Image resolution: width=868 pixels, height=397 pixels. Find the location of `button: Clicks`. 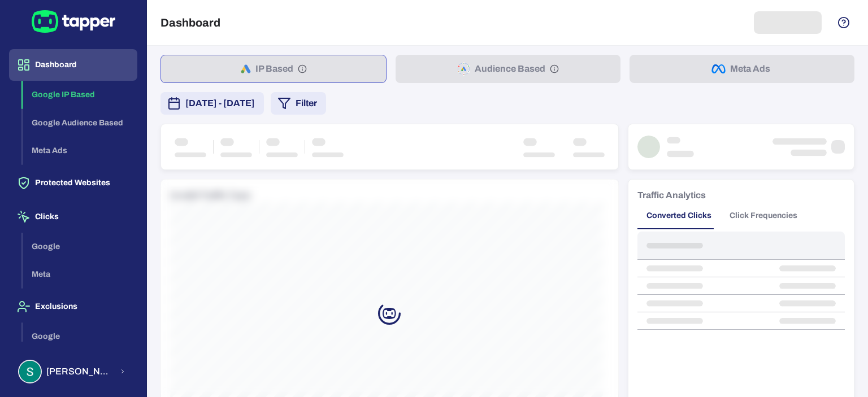

button: Clicks is located at coordinates (73, 217).